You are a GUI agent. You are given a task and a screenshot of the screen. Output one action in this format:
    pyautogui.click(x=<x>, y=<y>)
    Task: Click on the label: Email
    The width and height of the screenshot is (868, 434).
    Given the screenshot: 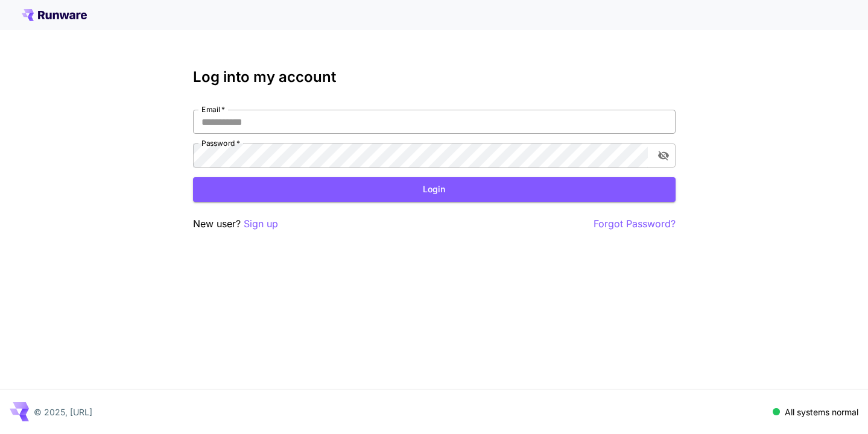 What is the action you would take?
    pyautogui.click(x=213, y=109)
    